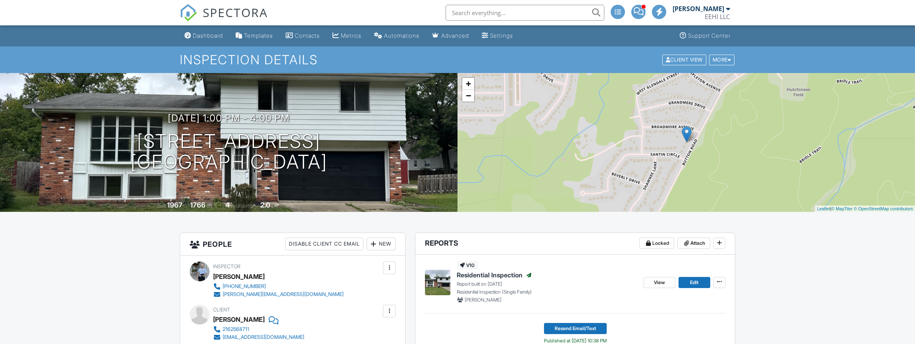 The image size is (915, 344). I want to click on a: 2162568711, so click(259, 329).